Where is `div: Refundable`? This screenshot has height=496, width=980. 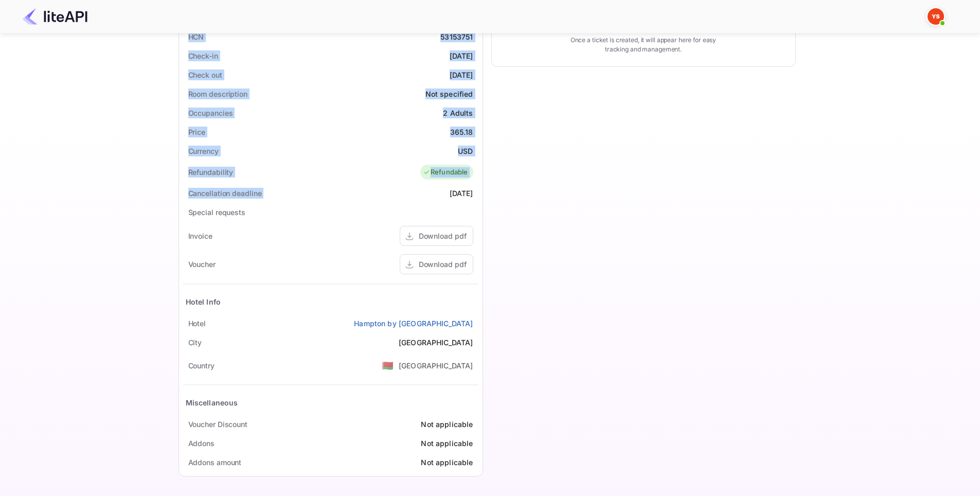 div: Refundable is located at coordinates (446, 173).